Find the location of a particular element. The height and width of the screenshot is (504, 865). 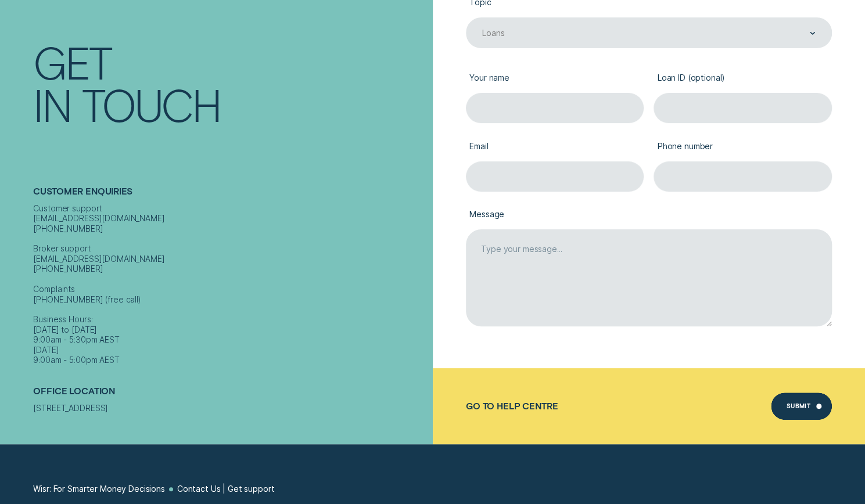

div: Wisr: For Smarter Money Decisions is located at coordinates (99, 489).